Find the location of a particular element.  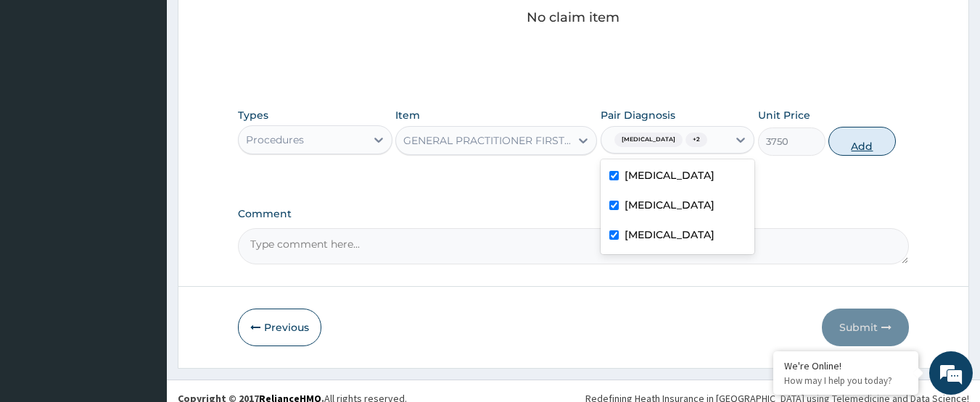

button: Add is located at coordinates (862, 142).